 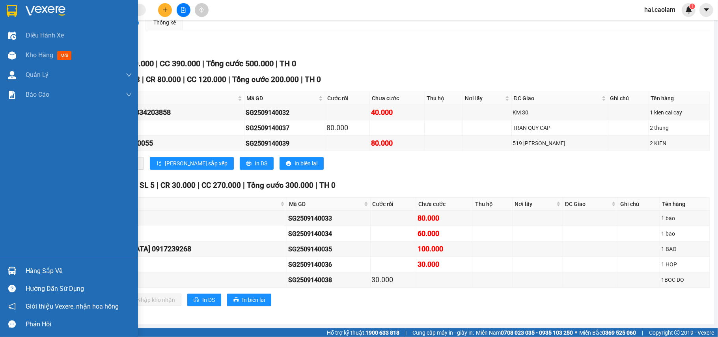 I want to click on span: In biên lai, so click(x=306, y=163).